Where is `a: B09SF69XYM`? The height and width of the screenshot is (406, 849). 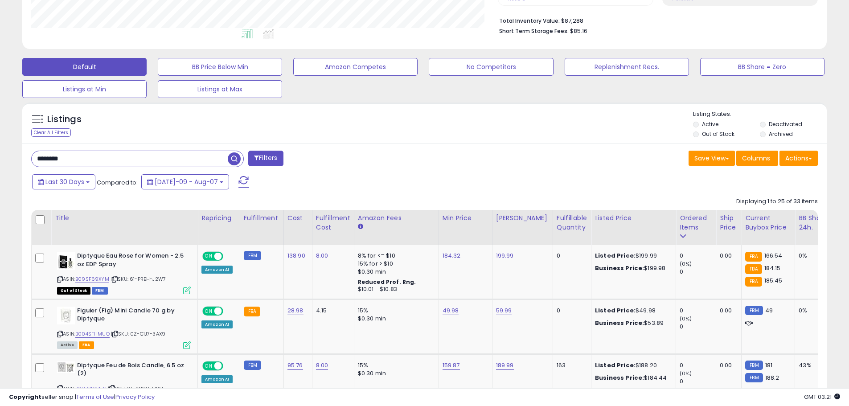
a: B09SF69XYM is located at coordinates (92, 279).